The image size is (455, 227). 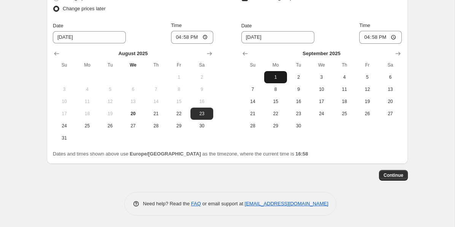 I want to click on span: 9, so click(x=202, y=89).